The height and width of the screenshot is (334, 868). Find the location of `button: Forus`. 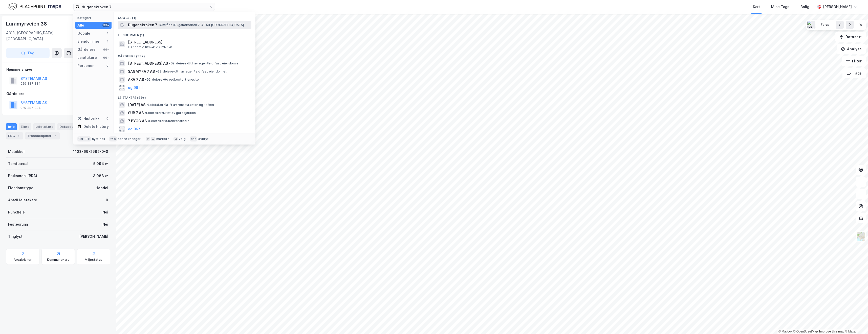

button: Forus is located at coordinates (825, 25).